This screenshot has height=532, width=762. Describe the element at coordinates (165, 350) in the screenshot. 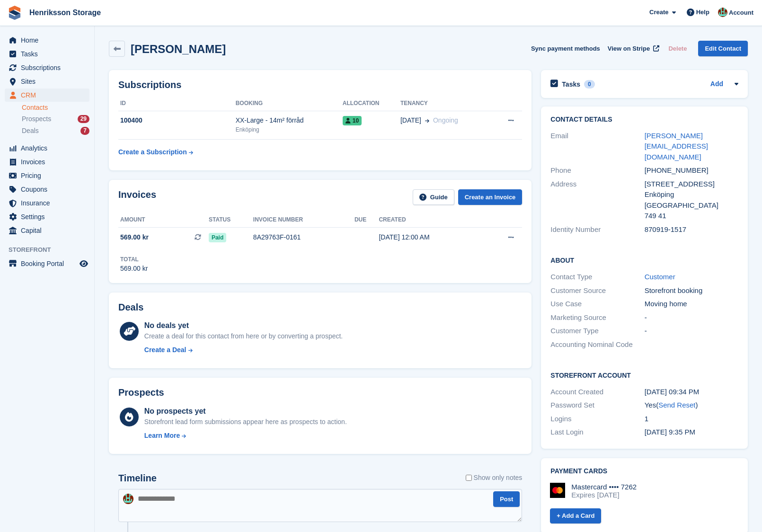

I see `div: Create a Deal` at that location.